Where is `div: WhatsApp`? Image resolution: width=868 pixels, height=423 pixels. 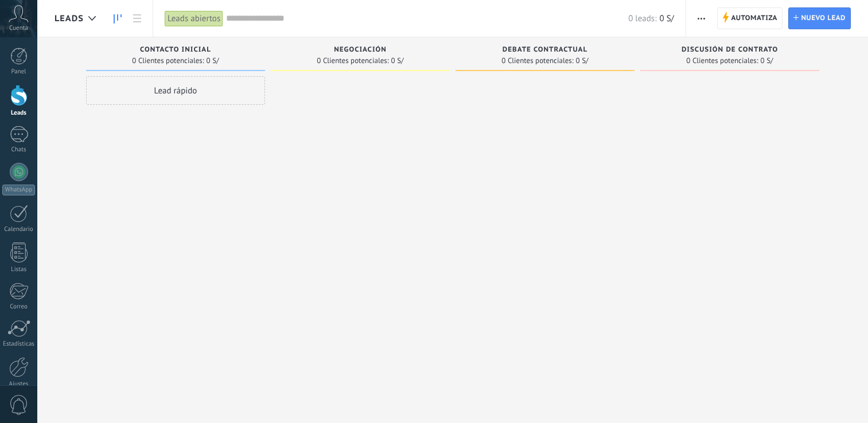 div: WhatsApp is located at coordinates (18, 190).